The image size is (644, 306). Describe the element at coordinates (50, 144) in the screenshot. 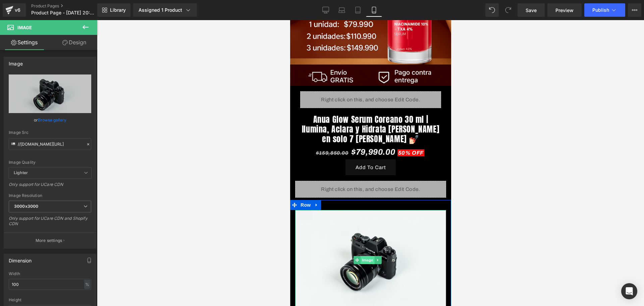

I see `input: Link` at that location.